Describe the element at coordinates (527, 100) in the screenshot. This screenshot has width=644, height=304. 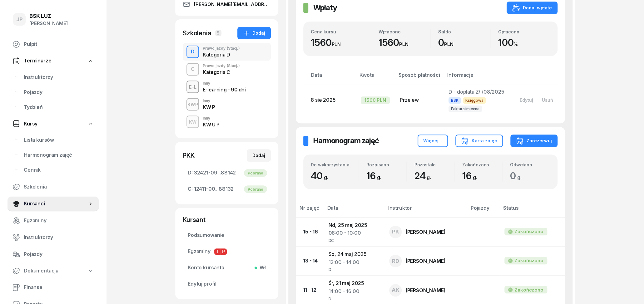
I see `div: Edytuj` at that location.